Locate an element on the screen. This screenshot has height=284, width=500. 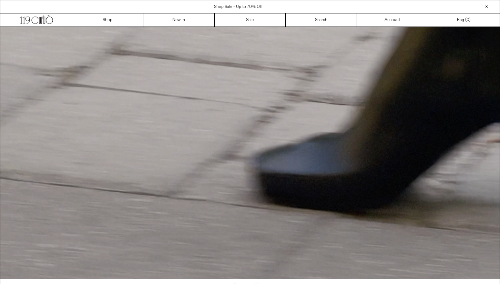
a: Your browser does not support the video tag. is located at coordinates (250, 278).